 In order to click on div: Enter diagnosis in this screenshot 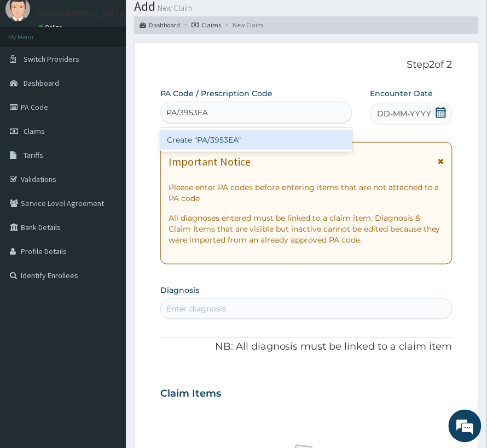, I will do `click(196, 309)`.